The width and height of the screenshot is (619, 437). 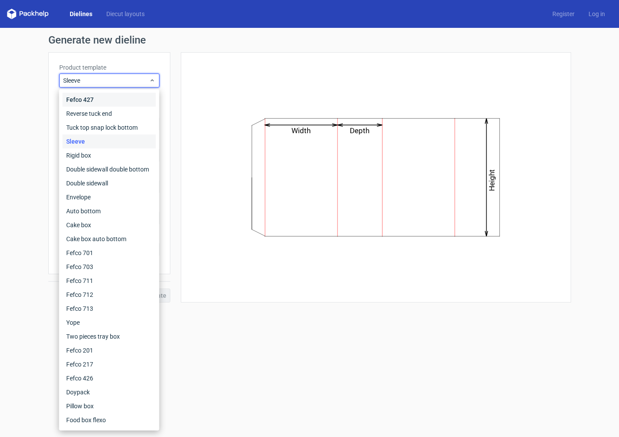 I want to click on div: Fefco 427, so click(x=109, y=100).